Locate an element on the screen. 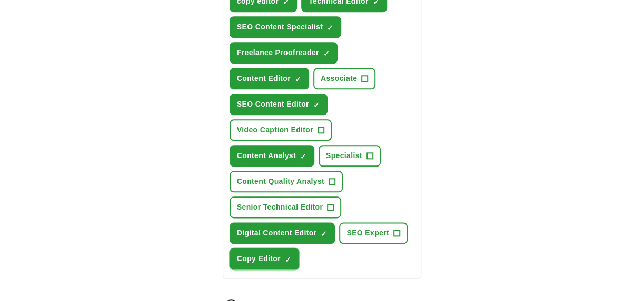 The image size is (644, 301). button: Content Analyst✓ is located at coordinates (272, 156).